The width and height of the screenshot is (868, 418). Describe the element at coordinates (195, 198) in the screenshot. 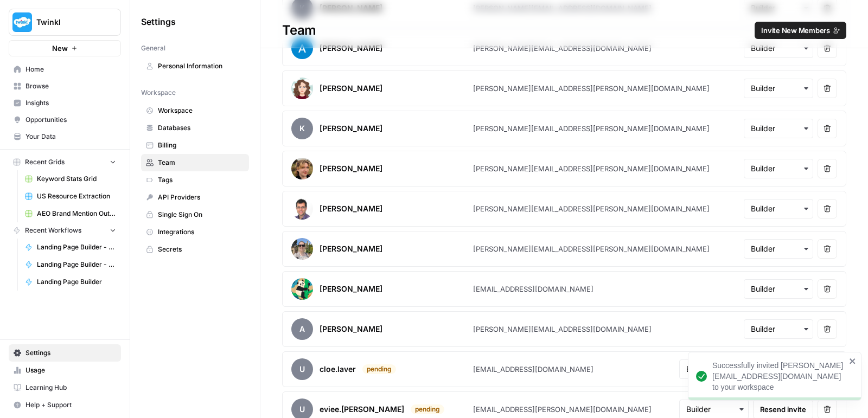

I see `a: API Providers` at that location.